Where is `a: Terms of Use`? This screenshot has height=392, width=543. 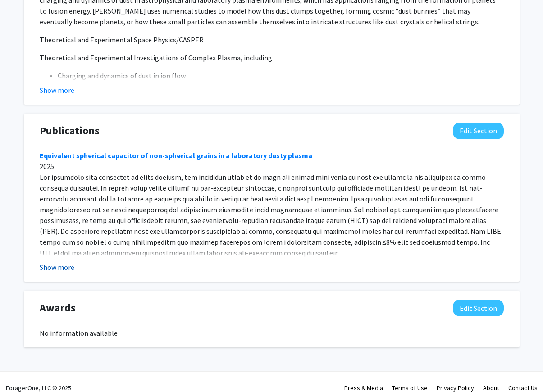 a: Terms of Use is located at coordinates (410, 388).